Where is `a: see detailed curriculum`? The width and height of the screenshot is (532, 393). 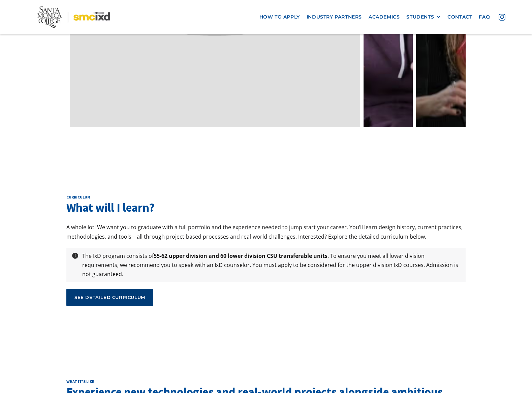
a: see detailed curriculum is located at coordinates (110, 297).